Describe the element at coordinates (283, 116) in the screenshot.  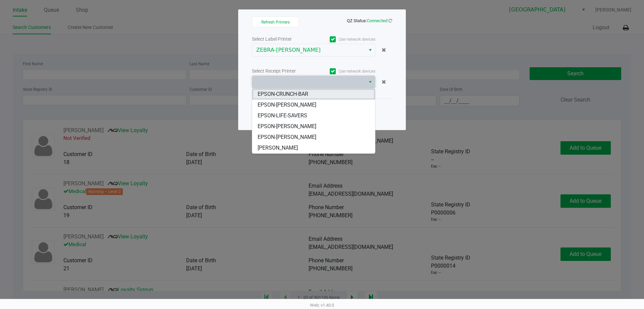
I see `span: EPSON-LIFE-SAVERS` at that location.